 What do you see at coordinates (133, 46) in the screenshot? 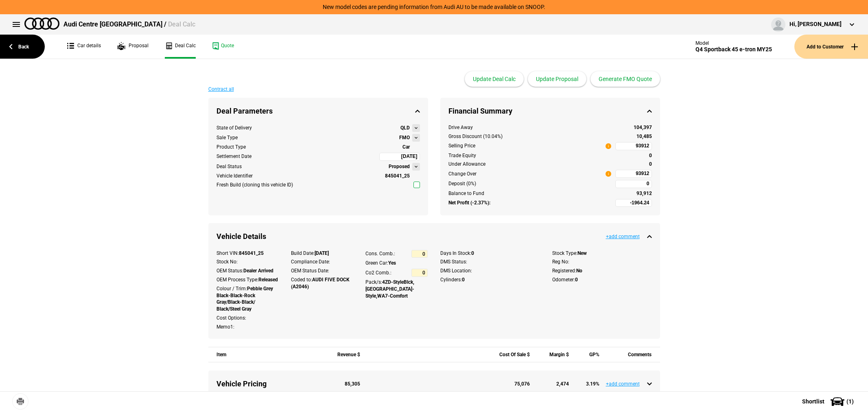
I see `a: Proposal` at bounding box center [133, 46].